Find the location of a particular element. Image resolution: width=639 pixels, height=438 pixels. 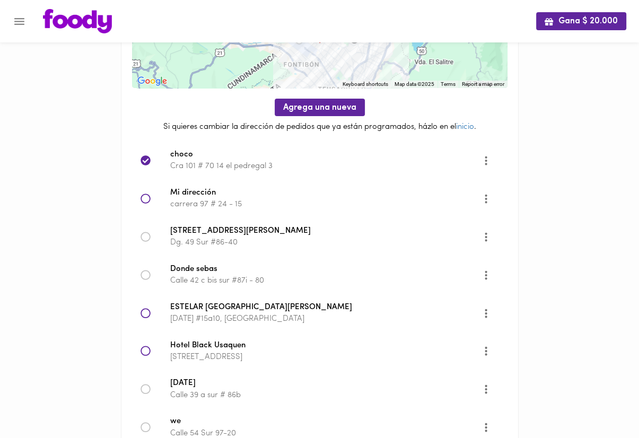

button: Menu is located at coordinates (19, 21).